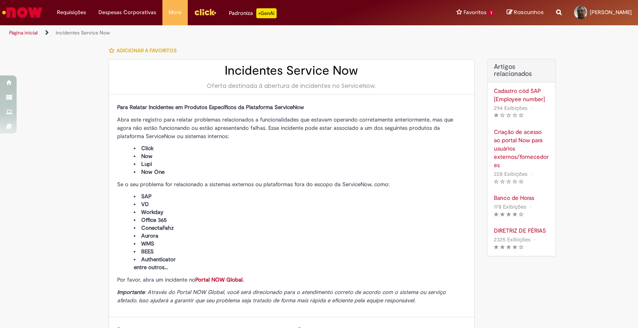 The width and height of the screenshot is (638, 328). Describe the element at coordinates (158, 259) in the screenshot. I see `span: Authenticator` at that location.